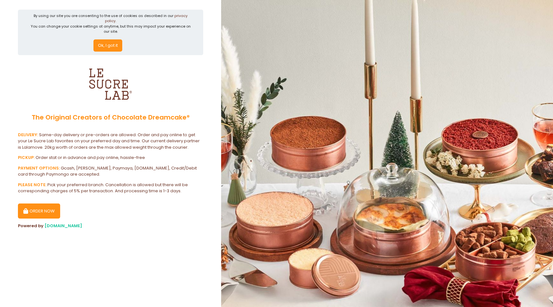 This screenshot has height=307, width=553. What do you see at coordinates (111, 226) in the screenshot?
I see `div: Powered by` at bounding box center [111, 226].